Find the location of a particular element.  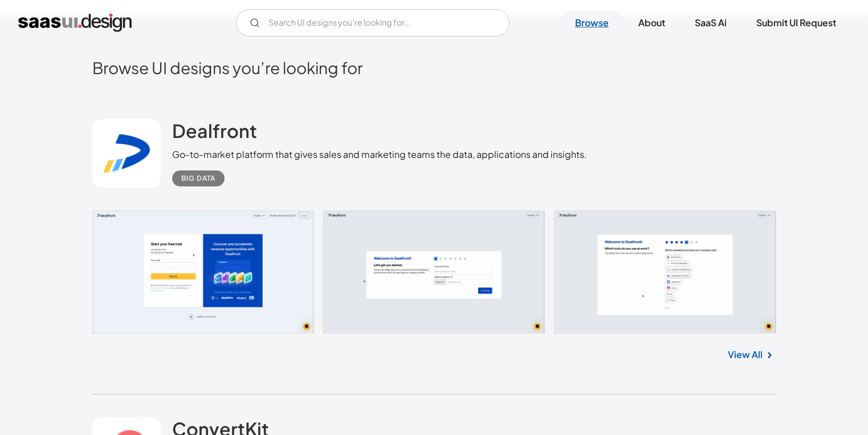

a: Submit UI Request is located at coordinates (796, 23).